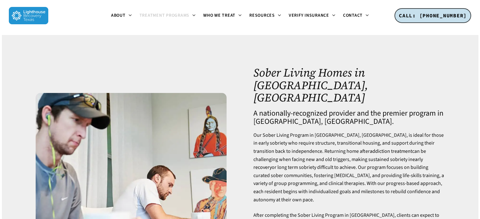 The width and height of the screenshot is (480, 219). Describe the element at coordinates (312, 16) in the screenshot. I see `a: Verify Insurance` at that location.